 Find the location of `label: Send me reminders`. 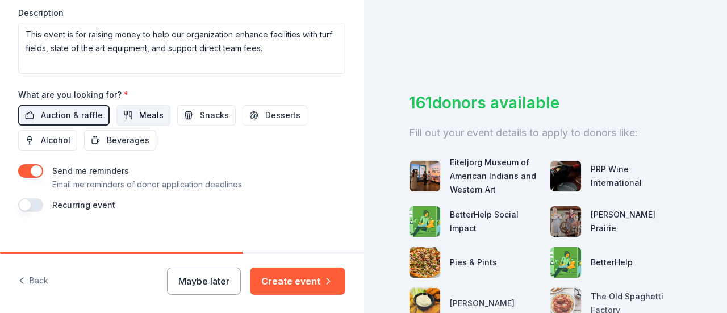

label: Send me reminders is located at coordinates (90, 170).